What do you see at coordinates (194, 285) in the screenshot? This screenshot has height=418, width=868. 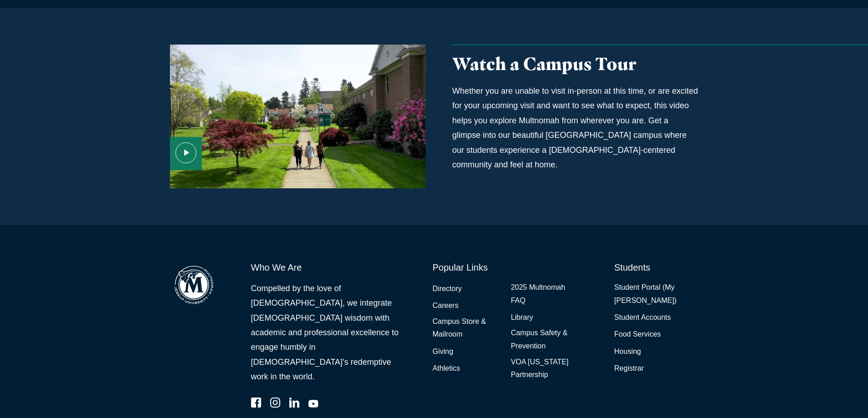 I see `img: Multnomah Campus of Jessup University logo` at bounding box center [194, 285].